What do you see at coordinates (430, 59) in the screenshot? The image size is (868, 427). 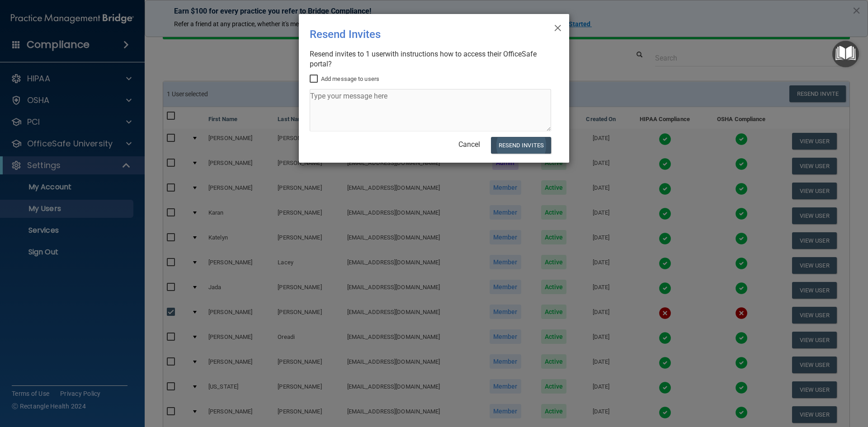 I see `div: Resend invites to 1 user with instructions how to access their OfficeSafe portal?` at bounding box center [430, 59].